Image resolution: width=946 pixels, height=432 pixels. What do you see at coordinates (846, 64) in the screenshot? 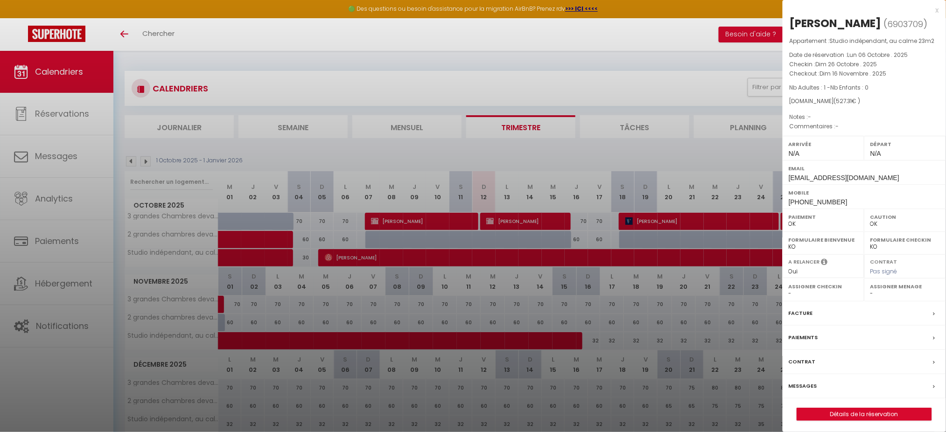
I see `span: Dim 26 Octobre . 2025` at bounding box center [846, 64].